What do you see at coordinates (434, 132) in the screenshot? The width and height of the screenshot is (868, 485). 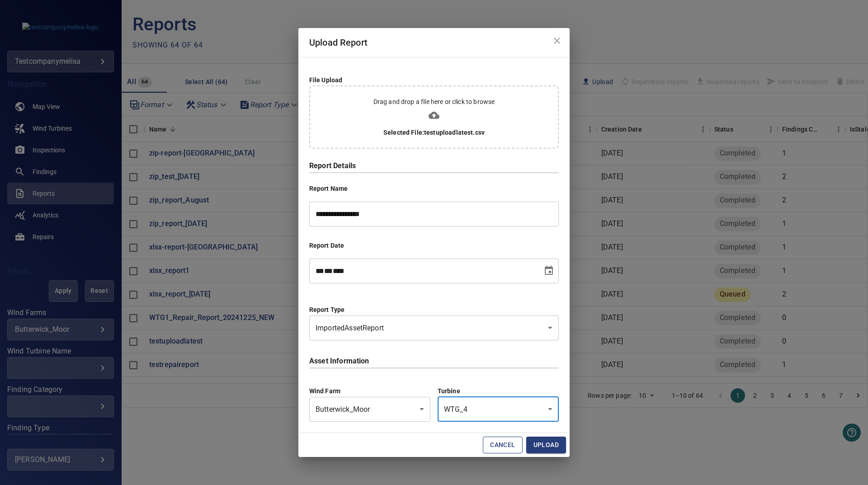 I see `p: Selected File: testuploadlatest.csv` at bounding box center [434, 132].